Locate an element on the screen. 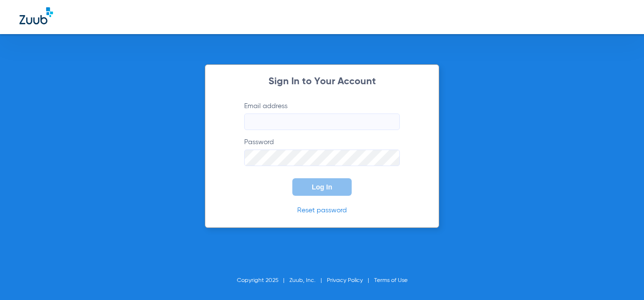 The height and width of the screenshot is (300, 644). label: Email address is located at coordinates (322, 115).